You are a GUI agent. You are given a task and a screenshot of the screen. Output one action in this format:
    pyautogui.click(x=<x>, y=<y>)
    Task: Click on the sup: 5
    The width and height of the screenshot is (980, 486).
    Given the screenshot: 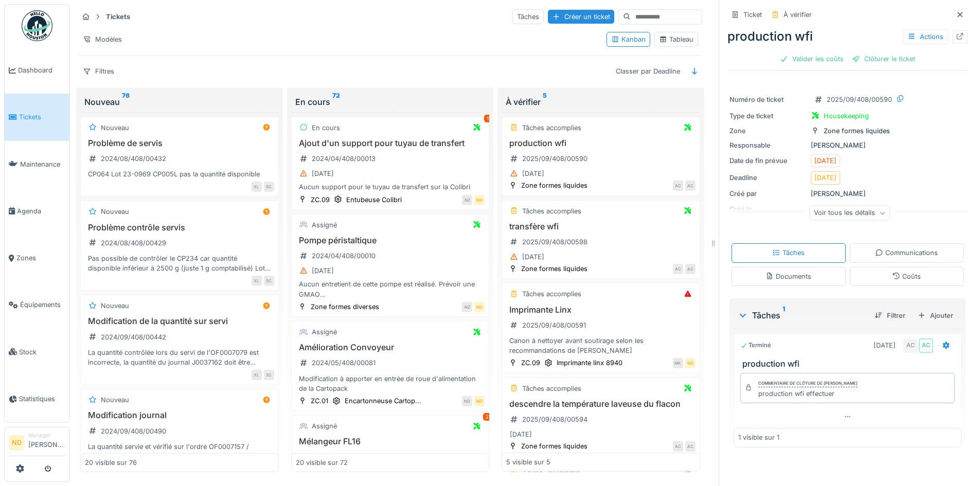 What is the action you would take?
    pyautogui.click(x=545, y=102)
    